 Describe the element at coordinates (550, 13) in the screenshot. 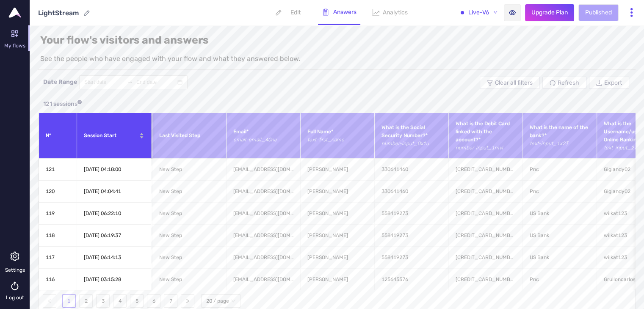

I see `button: Upgrade Plan` at that location.